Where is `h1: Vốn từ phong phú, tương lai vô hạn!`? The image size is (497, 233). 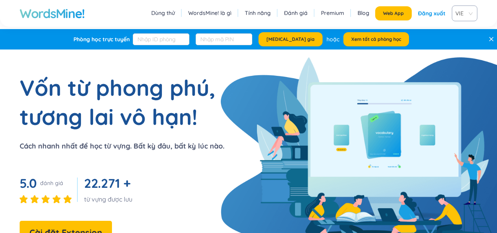
h1: Vốn từ phong phú, tương lai vô hạn! is located at coordinates (117, 102).